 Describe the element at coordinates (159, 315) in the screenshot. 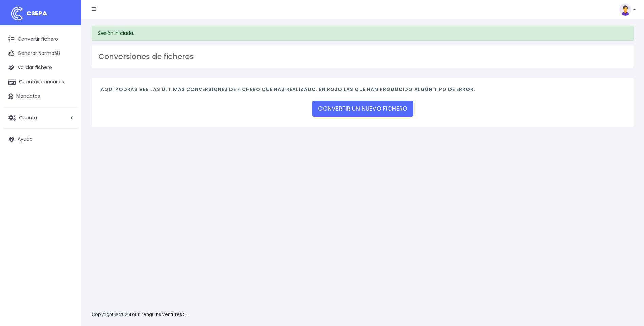

I see `a: Four Penguins Ventures S.L.` at that location.